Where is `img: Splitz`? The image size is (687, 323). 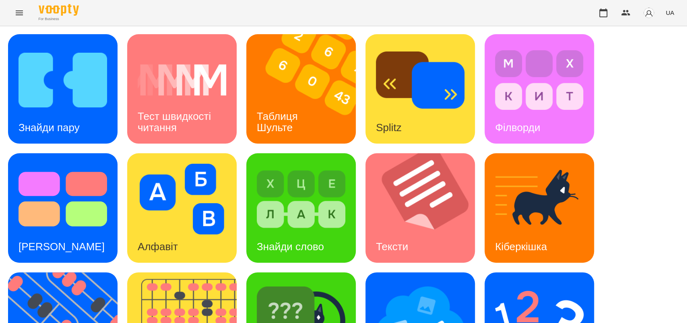 img: Splitz is located at coordinates (420, 80).